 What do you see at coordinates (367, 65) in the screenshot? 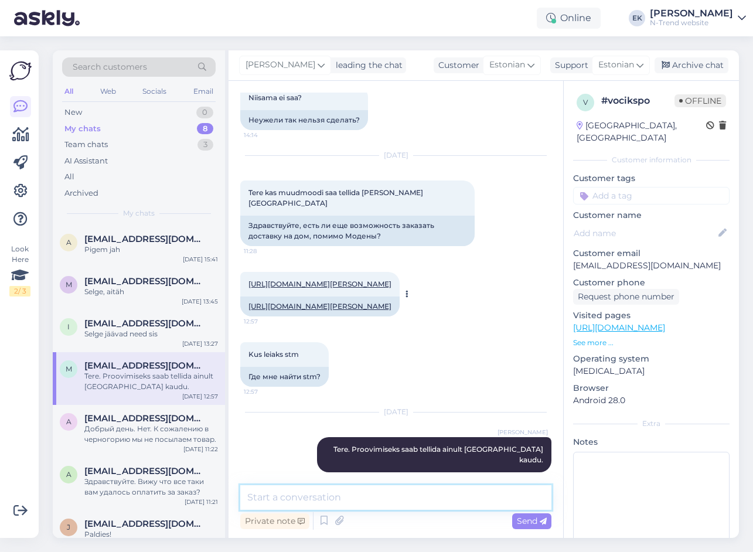
I see `div: leading the chat` at bounding box center [367, 65].